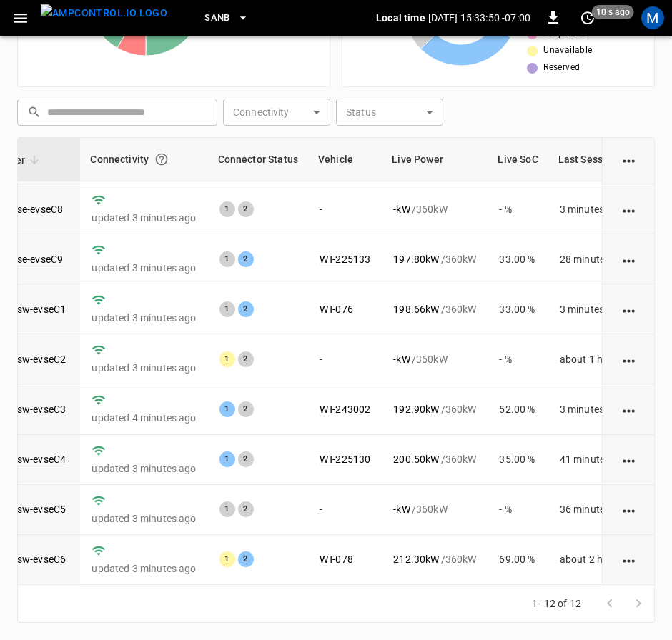  Describe the element at coordinates (104, 13) in the screenshot. I see `img: ampcontrol.io logo` at that location.